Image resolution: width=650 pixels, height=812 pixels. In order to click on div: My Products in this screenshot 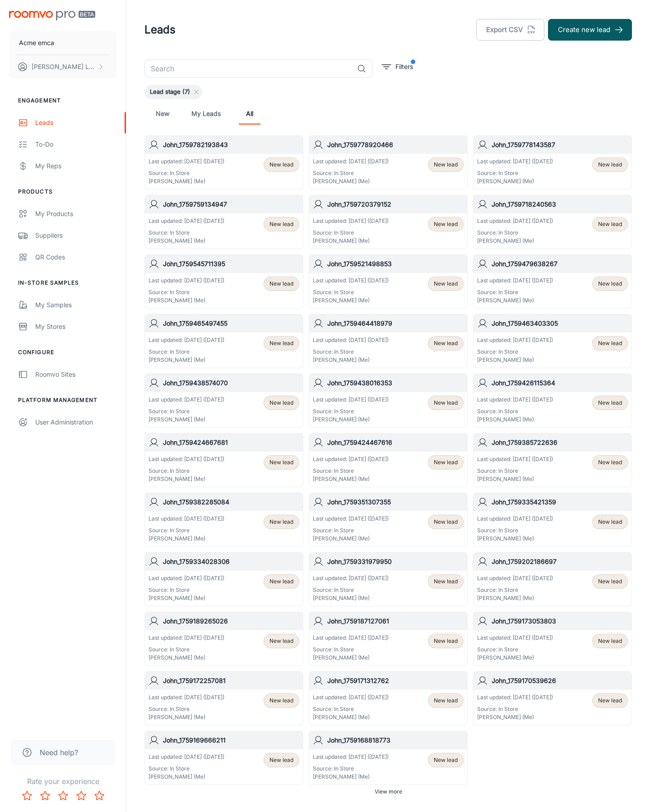, I will do `click(76, 214)`.